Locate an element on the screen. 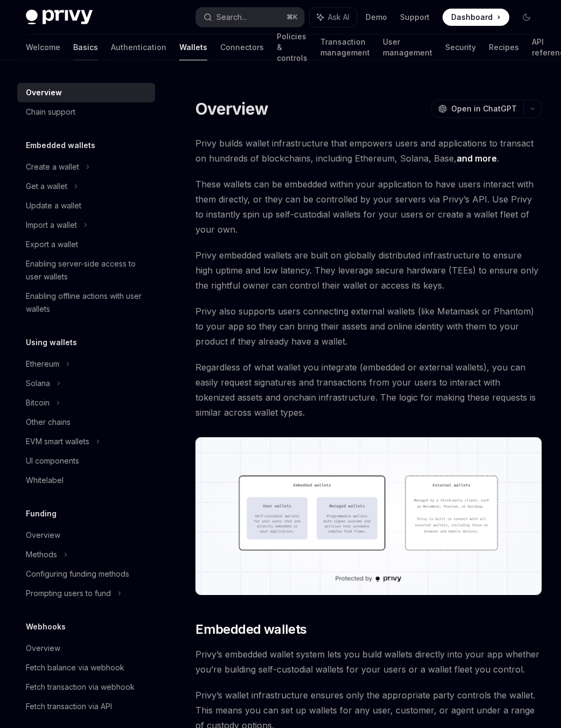 Image resolution: width=561 pixels, height=728 pixels. a: Update a wallet is located at coordinates (86, 205).